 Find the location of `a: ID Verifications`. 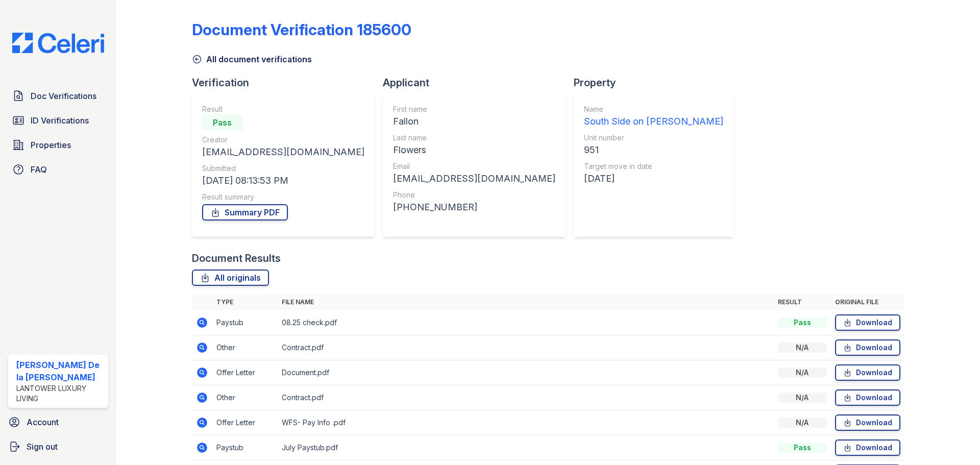

a: ID Verifications is located at coordinates (58, 120).